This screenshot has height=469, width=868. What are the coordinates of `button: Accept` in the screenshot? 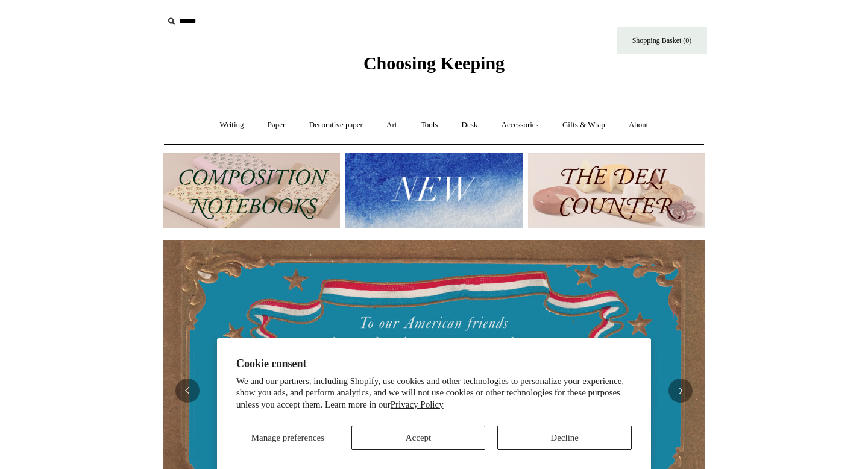 It's located at (418, 438).